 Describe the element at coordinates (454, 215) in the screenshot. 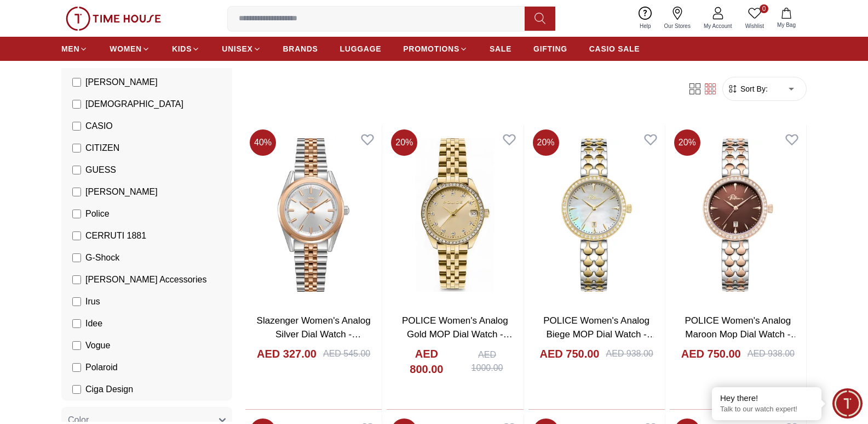

I see `img: POLICE Women's Analog Gold MOP Dial Watch - PEWLH0024303` at that location.